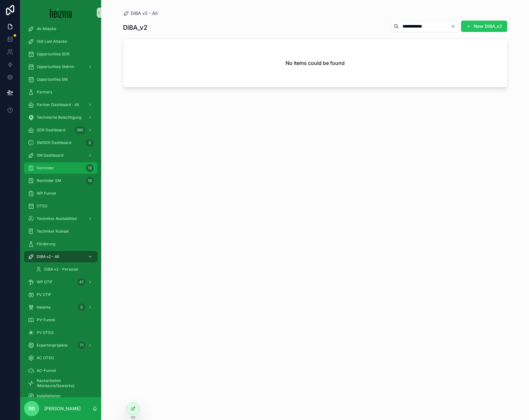 The width and height of the screenshot is (529, 420). Describe the element at coordinates (52, 42) in the screenshot. I see `span: Old-Lost Attacke` at that location.